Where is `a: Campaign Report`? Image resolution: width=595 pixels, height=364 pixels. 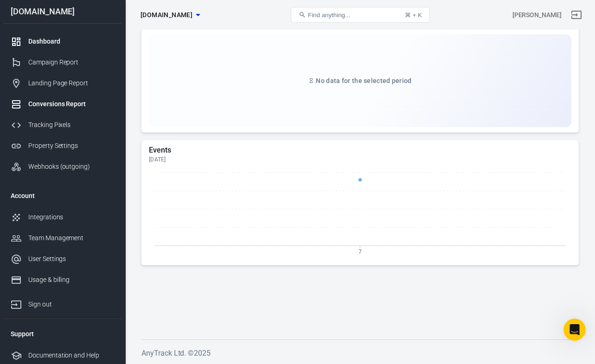
a: Campaign Report is located at coordinates (63, 62).